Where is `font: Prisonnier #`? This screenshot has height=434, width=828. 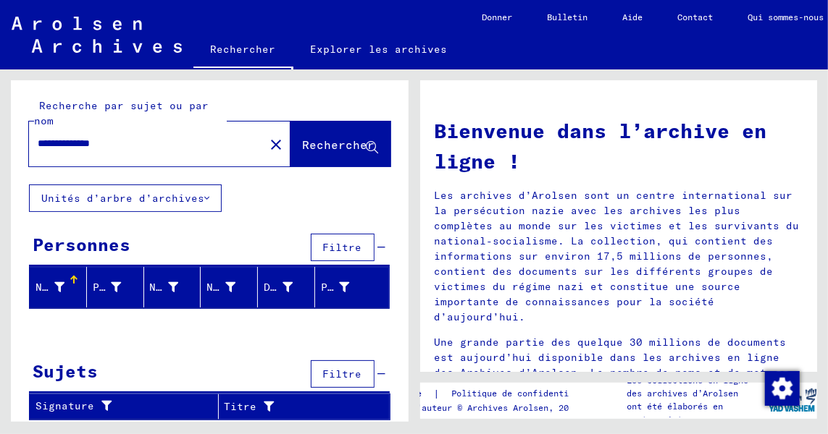
font: Prisonnier # is located at coordinates (360, 287).